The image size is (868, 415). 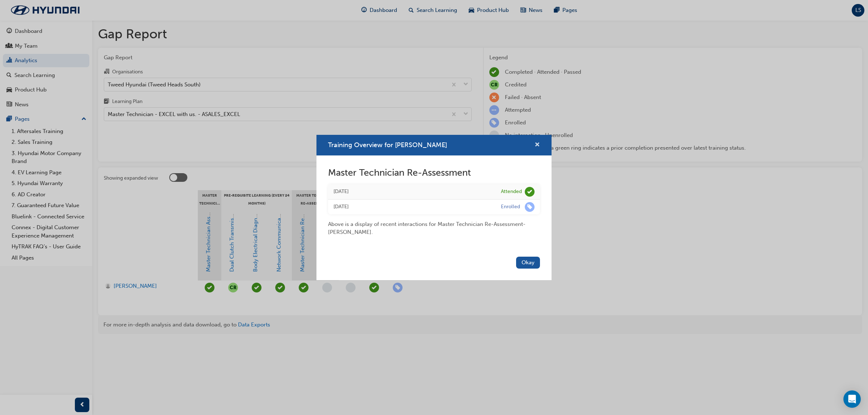 I want to click on h2: Master Technician Re-Assessment, so click(x=434, y=173).